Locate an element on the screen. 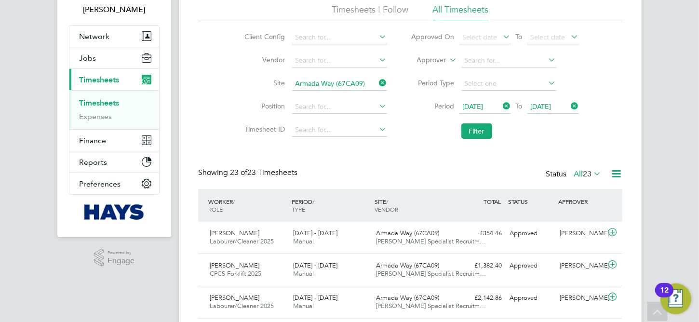 Image resolution: width=699 pixels, height=322 pixels. label: Position is located at coordinates (264, 106).